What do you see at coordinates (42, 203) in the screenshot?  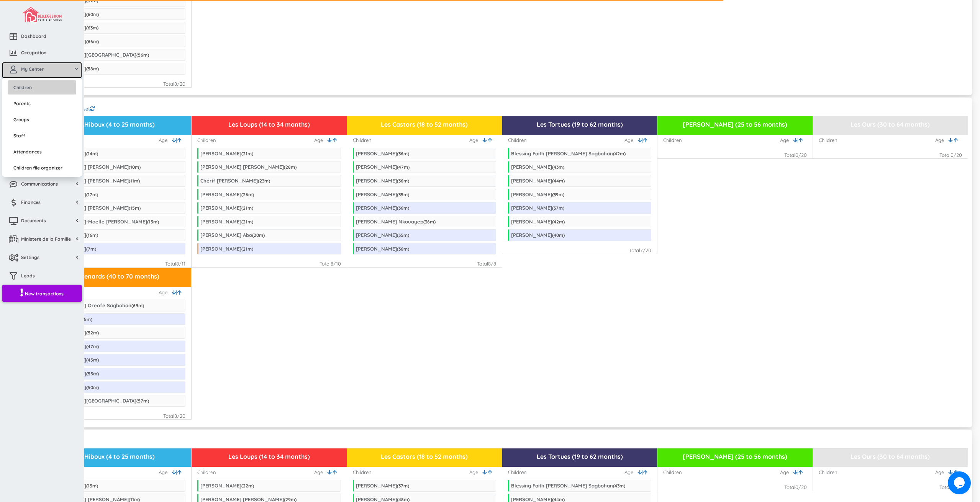 I see `a: Finances` at bounding box center [42, 203].